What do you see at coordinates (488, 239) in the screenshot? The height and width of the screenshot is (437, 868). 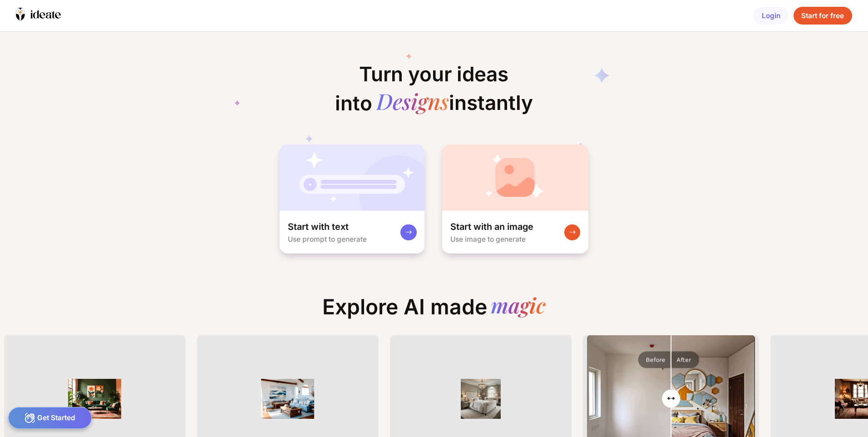 I see `div: Use image to generate` at bounding box center [488, 239].